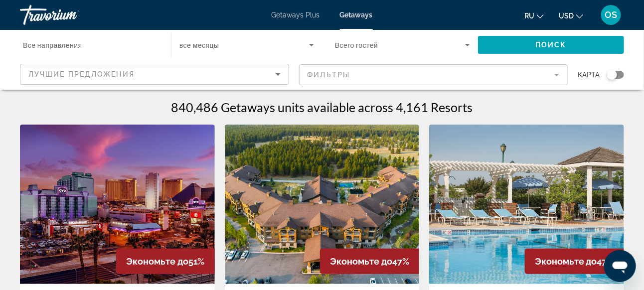  What do you see at coordinates (296, 15) in the screenshot?
I see `span: Getaways Plus` at bounding box center [296, 15].